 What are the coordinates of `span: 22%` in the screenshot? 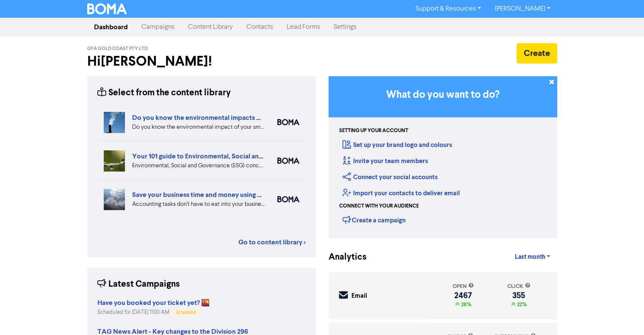 It's located at (520, 305).